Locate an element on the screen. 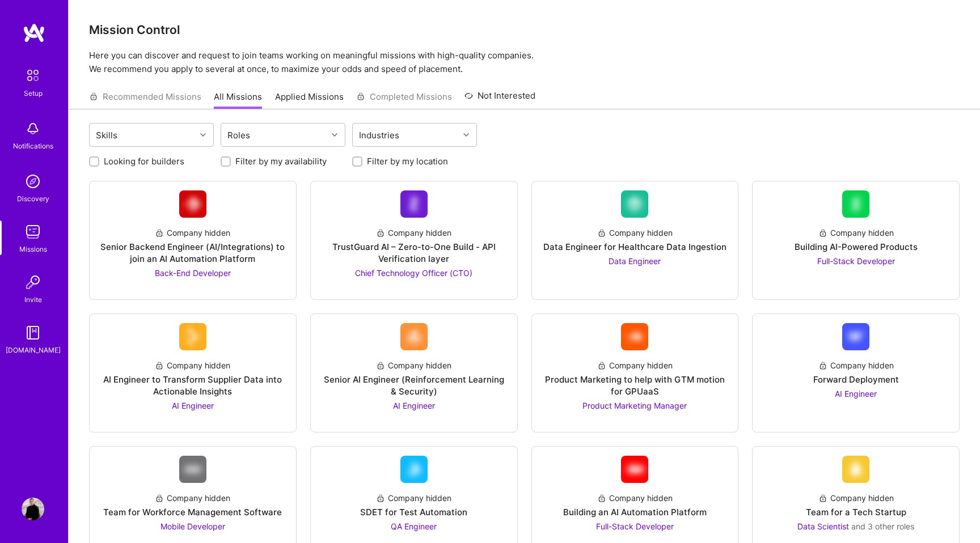 Image resolution: width=980 pixels, height=543 pixels. img: User Avatar is located at coordinates (33, 509).